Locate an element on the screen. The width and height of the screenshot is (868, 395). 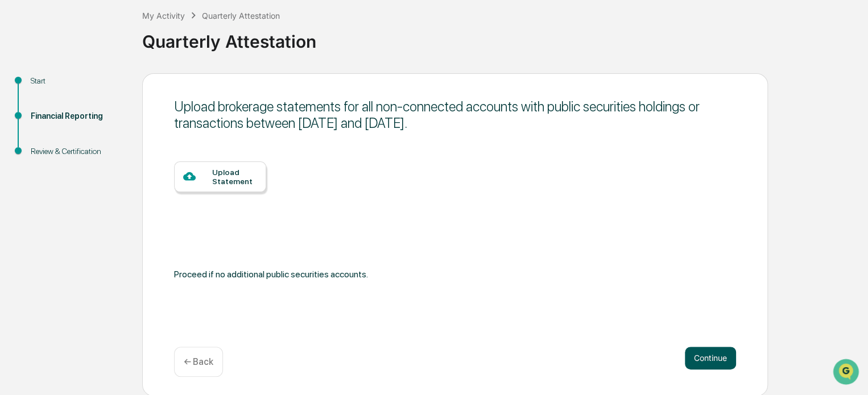
a: Powered byPylon is located at coordinates (108, 197).